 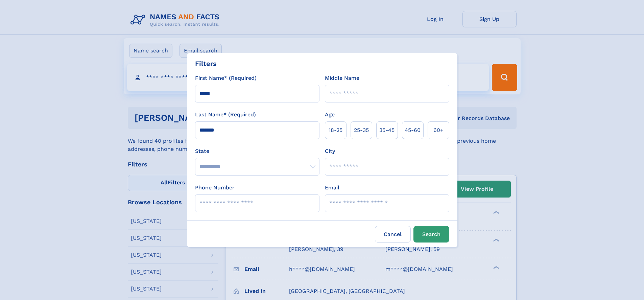 I want to click on label: Cancel, so click(x=393, y=235).